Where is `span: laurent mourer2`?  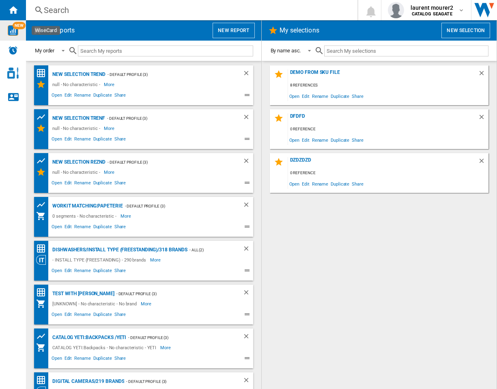 span: laurent mourer2 is located at coordinates (432, 8).